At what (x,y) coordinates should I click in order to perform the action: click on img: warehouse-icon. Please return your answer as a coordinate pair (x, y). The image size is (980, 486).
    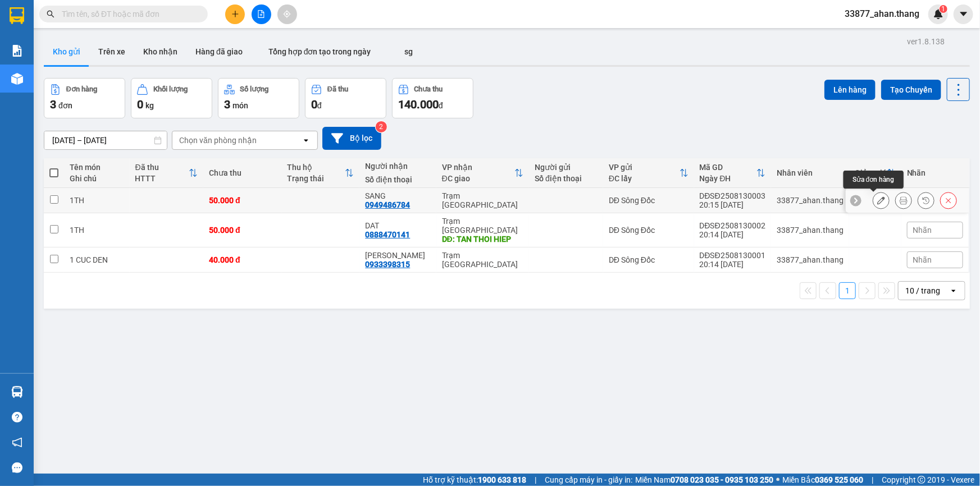
    Looking at the image, I should click on (17, 392).